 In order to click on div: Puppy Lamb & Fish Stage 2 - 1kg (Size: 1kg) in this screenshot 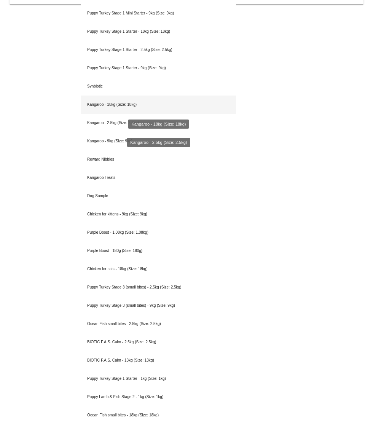, I will do `click(158, 397)`.